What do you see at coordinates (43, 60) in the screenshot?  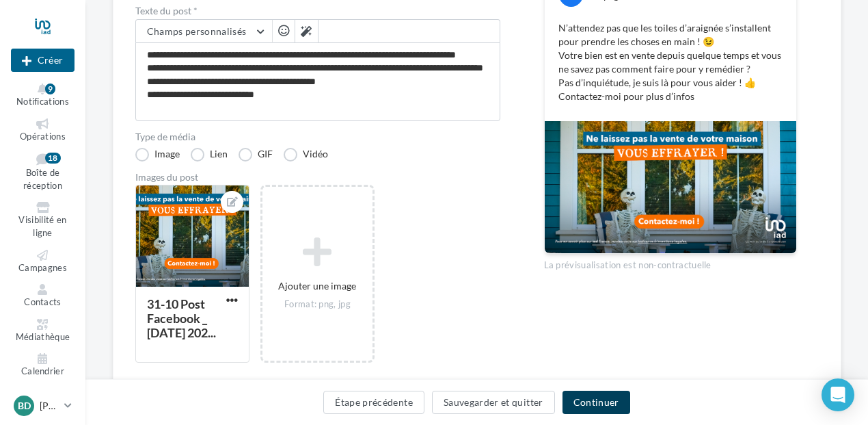 I see `button: Créer` at bounding box center [43, 60].